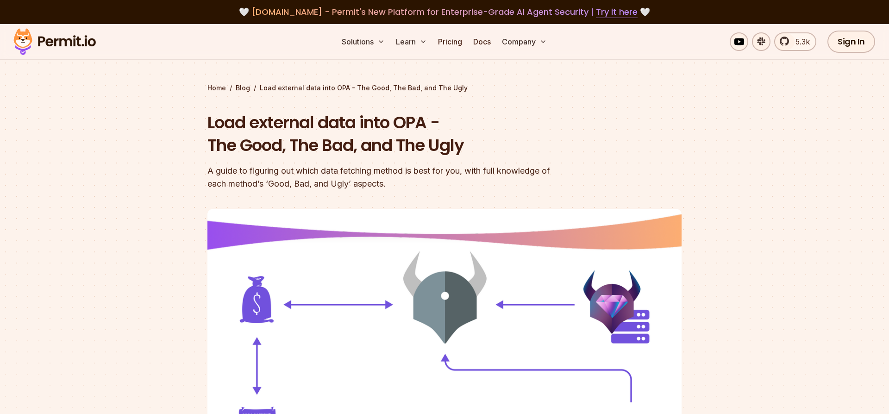  I want to click on a: Sign In, so click(851, 42).